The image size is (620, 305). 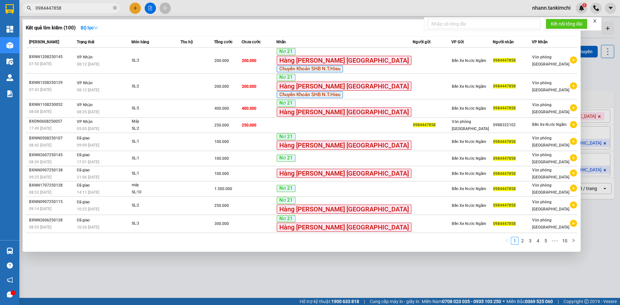 I want to click on span: close-circle, so click(x=115, y=8).